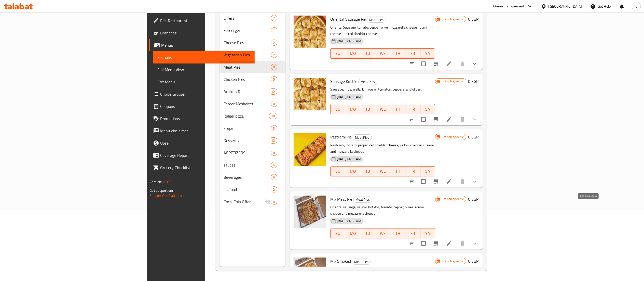 The image size is (644, 281). What do you see at coordinates (247, 18) in the screenshot?
I see `span: Offers` at bounding box center [247, 18].